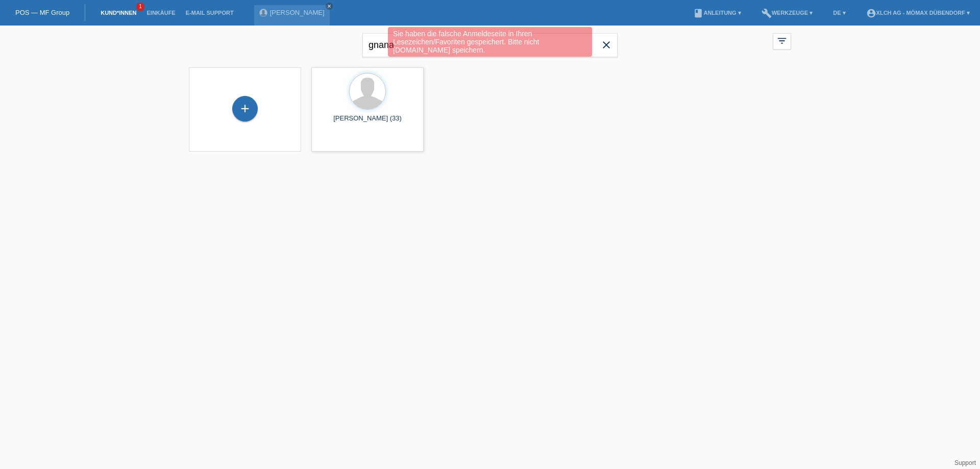 This screenshot has height=469, width=980. What do you see at coordinates (210, 12) in the screenshot?
I see `a: E-Mail Support` at bounding box center [210, 12].